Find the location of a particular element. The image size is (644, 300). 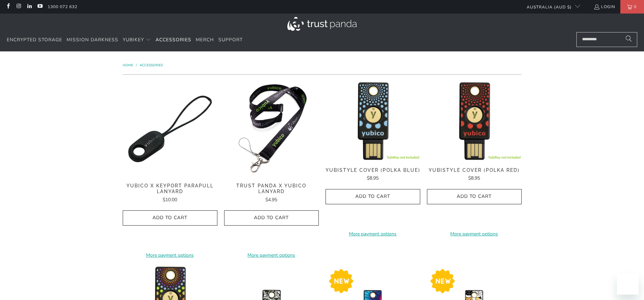

span: $4.95 is located at coordinates (271, 199).